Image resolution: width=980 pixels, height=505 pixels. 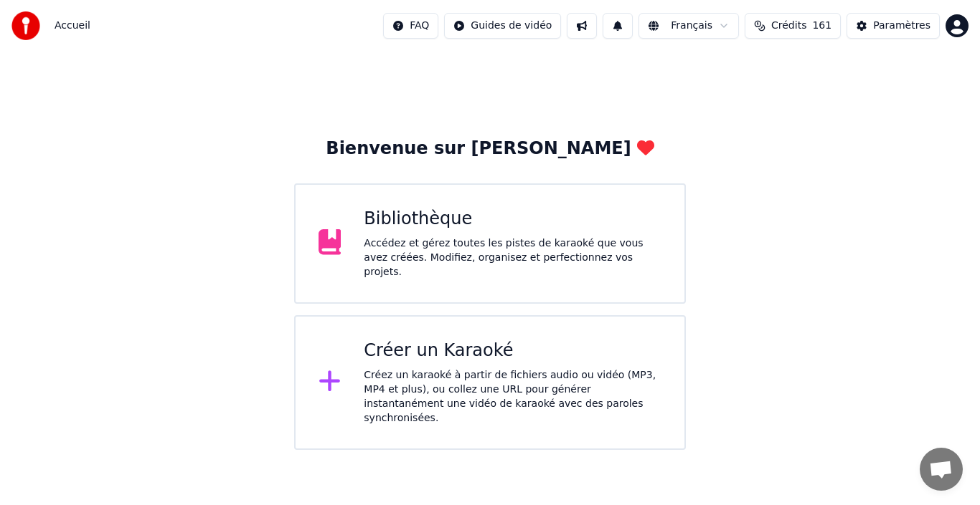 I want to click on div: Bibliothèque, so click(x=512, y=219).